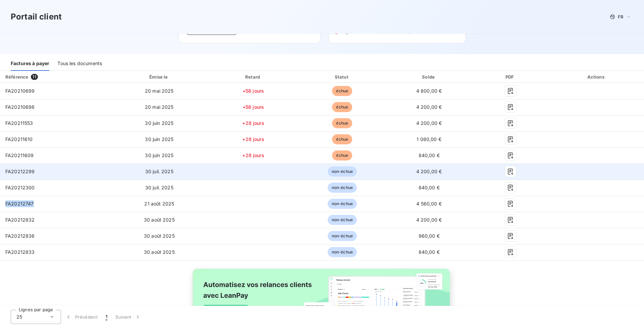  Describe the element at coordinates (429, 139) in the screenshot. I see `span: 1 080,00 €` at that location.